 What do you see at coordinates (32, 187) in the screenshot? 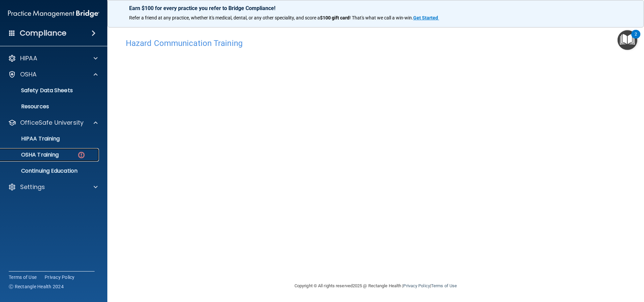
I see `p: Settings` at bounding box center [32, 187].